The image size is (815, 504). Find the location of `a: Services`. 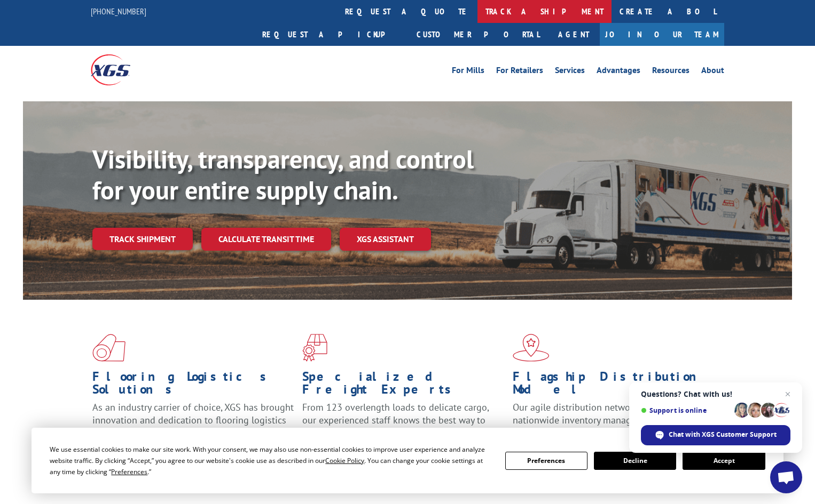

a: Services is located at coordinates (569, 72).